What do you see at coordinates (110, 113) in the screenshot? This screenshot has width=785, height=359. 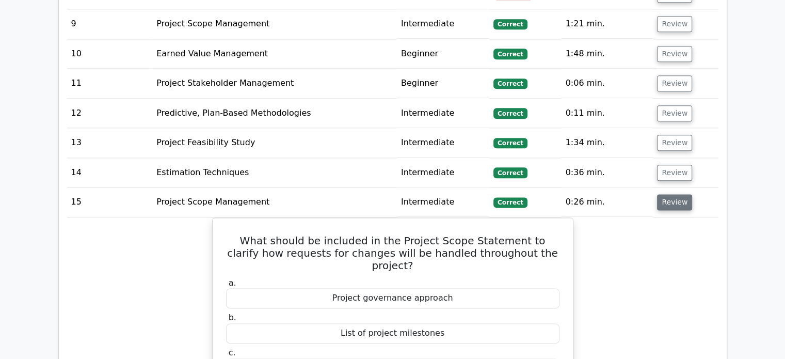 I see `td: 12` at bounding box center [110, 113].